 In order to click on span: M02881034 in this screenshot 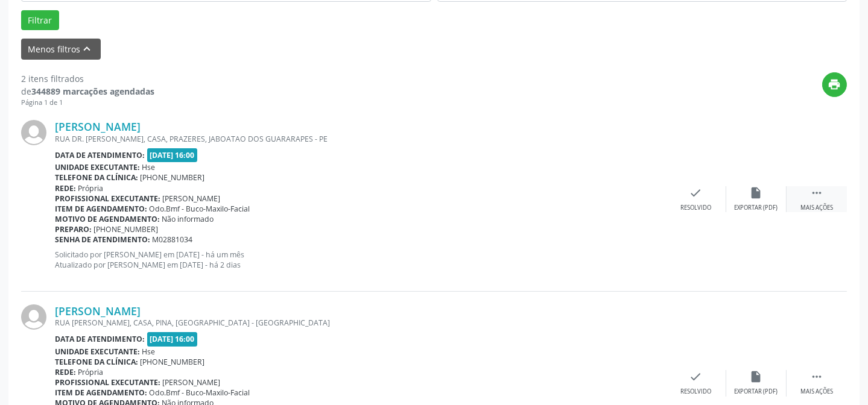, I will do `click(173, 240)`.